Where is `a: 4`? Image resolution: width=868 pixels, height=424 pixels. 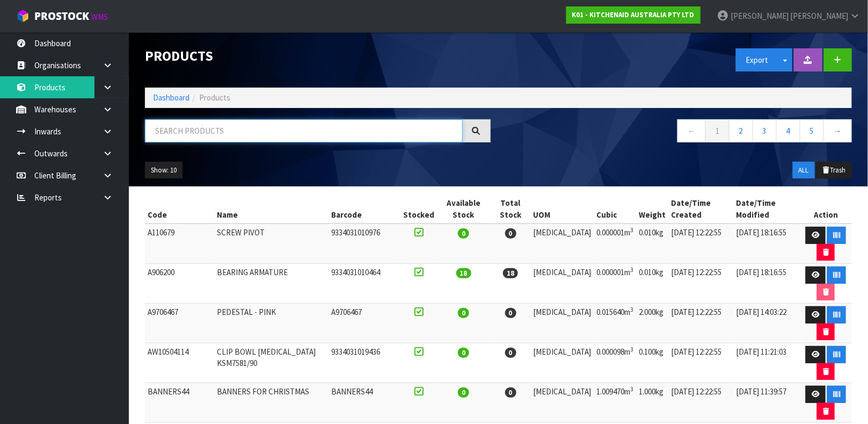 a: 4 is located at coordinates (788, 130).